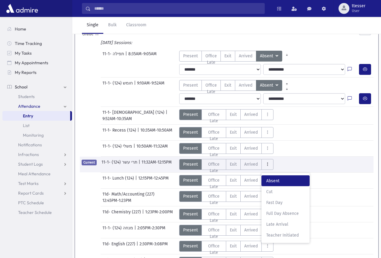 The width and height of the screenshot is (381, 258). What do you see at coordinates (30, 164) in the screenshot?
I see `span: Student Logs` at bounding box center [30, 164].